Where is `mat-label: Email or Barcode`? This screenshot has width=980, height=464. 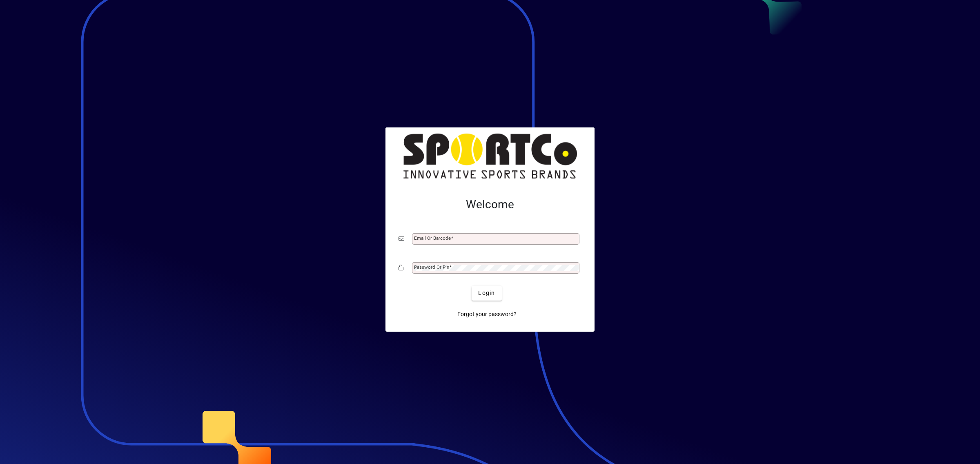 mat-label: Email or Barcode is located at coordinates (432, 238).